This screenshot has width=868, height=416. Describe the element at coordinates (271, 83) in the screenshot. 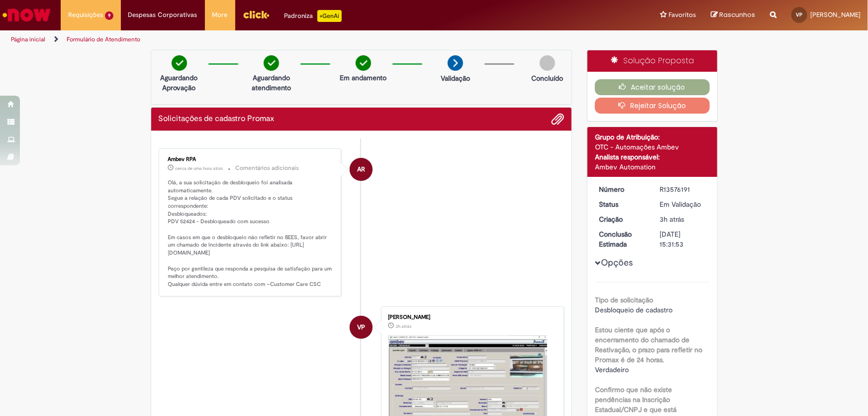

I see `p: Aguardando atendimento` at that location.